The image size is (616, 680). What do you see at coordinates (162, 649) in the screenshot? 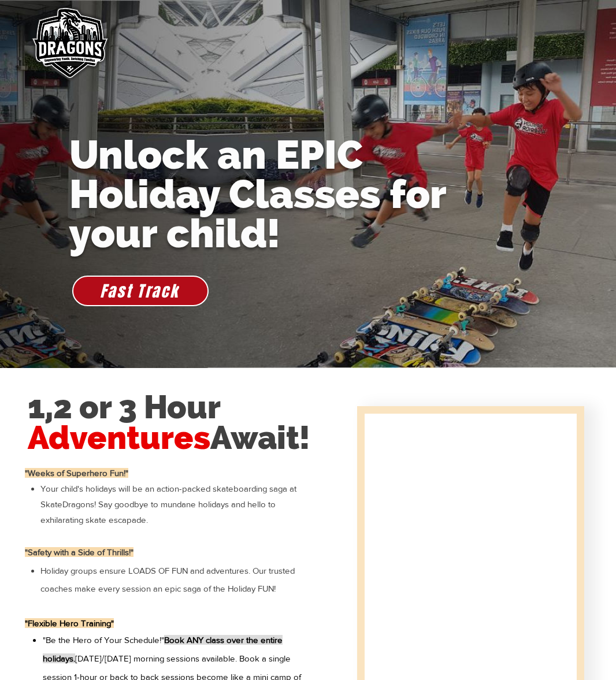
I see `span: Book ANY class over the entire holidays.` at bounding box center [162, 649].